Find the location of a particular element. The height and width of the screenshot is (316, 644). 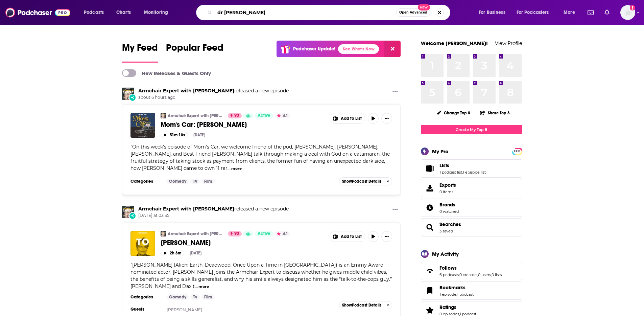

a: 1 episode list is located at coordinates (474, 172).